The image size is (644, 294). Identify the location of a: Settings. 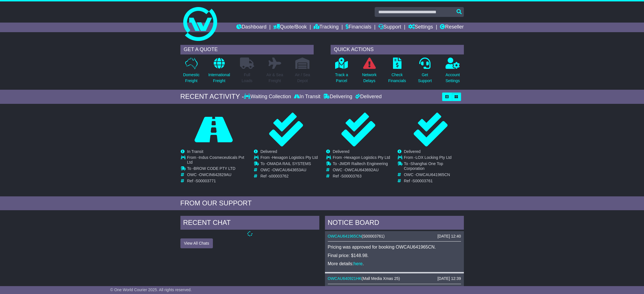
(421, 27).